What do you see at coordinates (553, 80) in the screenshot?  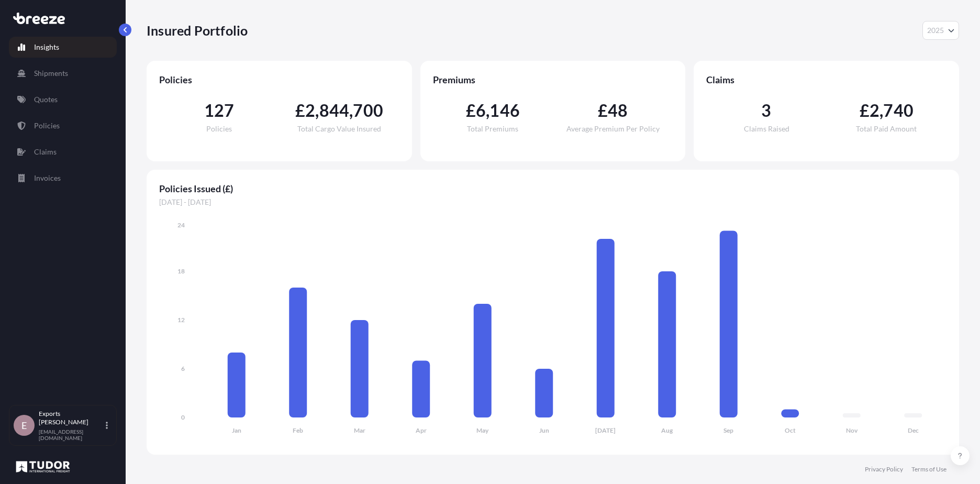 I see `span: Premiums` at bounding box center [553, 80].